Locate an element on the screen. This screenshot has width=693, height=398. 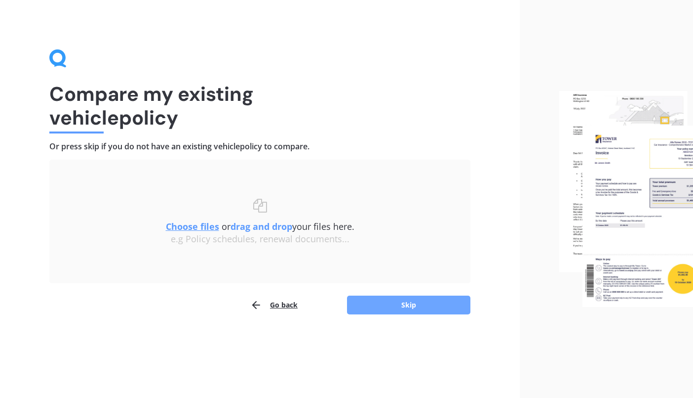
button: Go back is located at coordinates (274, 305).